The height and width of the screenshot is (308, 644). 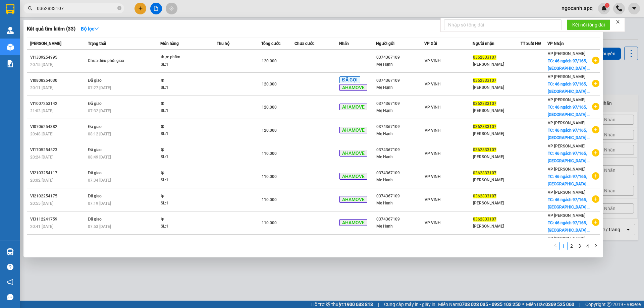 What do you see at coordinates (349, 80) in the screenshot?
I see `span: ĐÃ GỌI` at bounding box center [349, 80].